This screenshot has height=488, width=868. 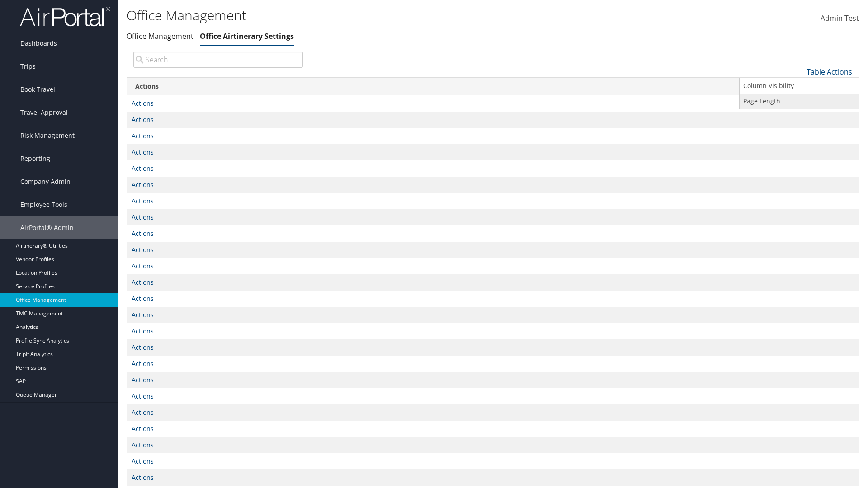 What do you see at coordinates (44, 112) in the screenshot?
I see `span: Travel Approval` at bounding box center [44, 112].